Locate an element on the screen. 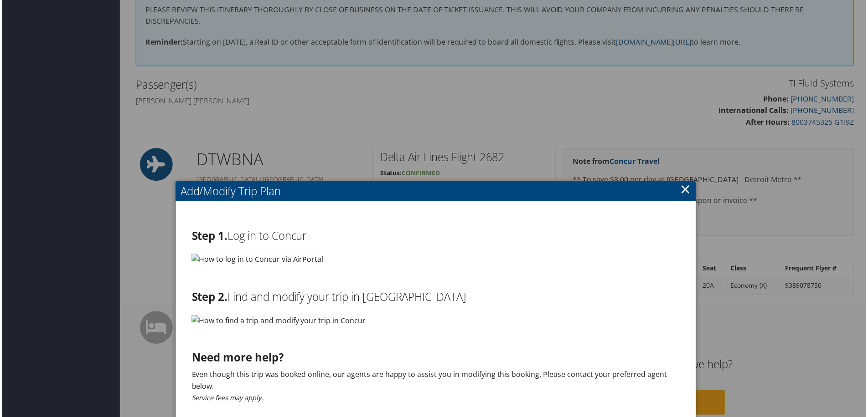  p: Even though this trip was booked online, our agents are happy to assist you in modifying this boo... is located at coordinates (436, 388).